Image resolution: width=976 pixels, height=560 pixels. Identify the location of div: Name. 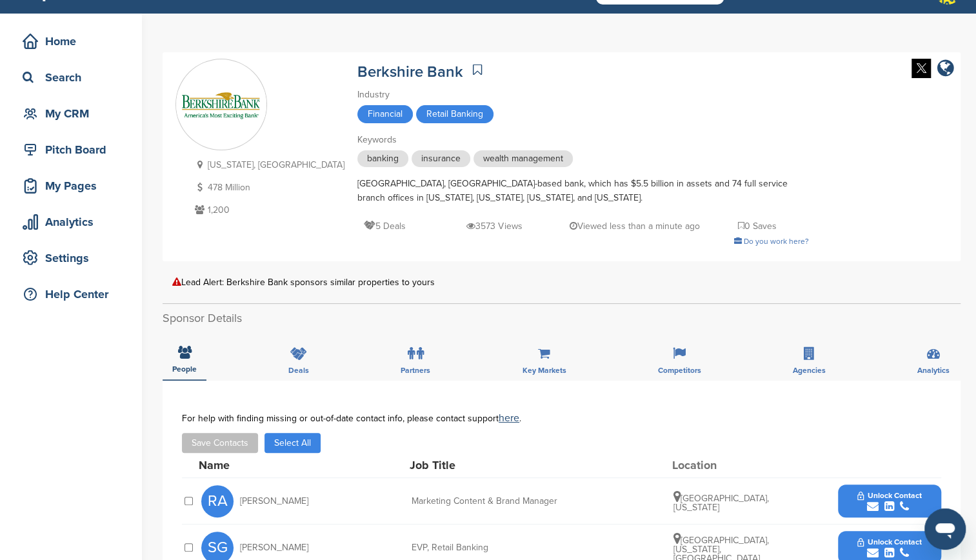
(270, 465).